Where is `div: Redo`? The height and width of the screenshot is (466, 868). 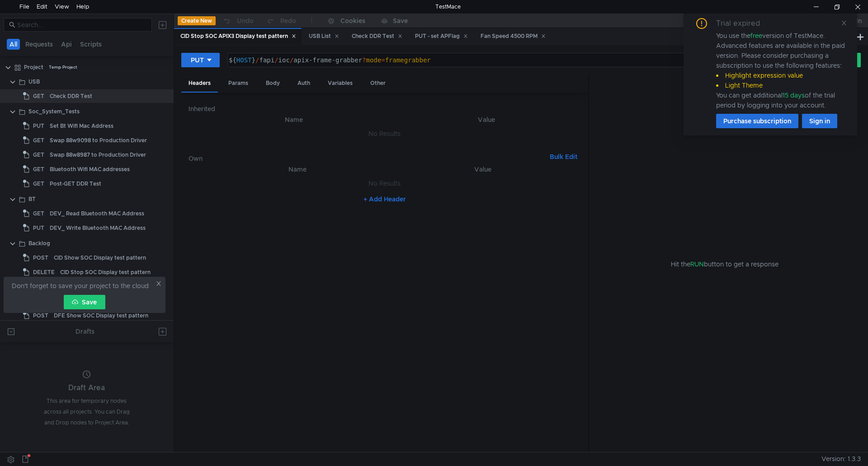 div: Redo is located at coordinates (288, 21).